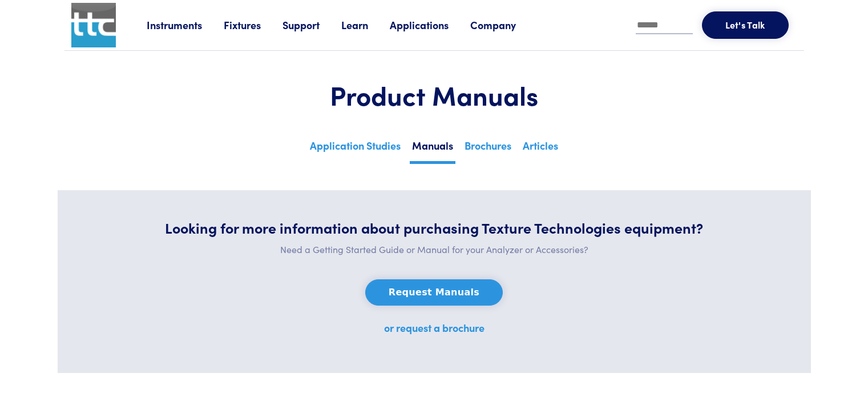  I want to click on p: Need a Getting Started Guide or Manual for your Analyzer or Accessories?, so click(434, 250).